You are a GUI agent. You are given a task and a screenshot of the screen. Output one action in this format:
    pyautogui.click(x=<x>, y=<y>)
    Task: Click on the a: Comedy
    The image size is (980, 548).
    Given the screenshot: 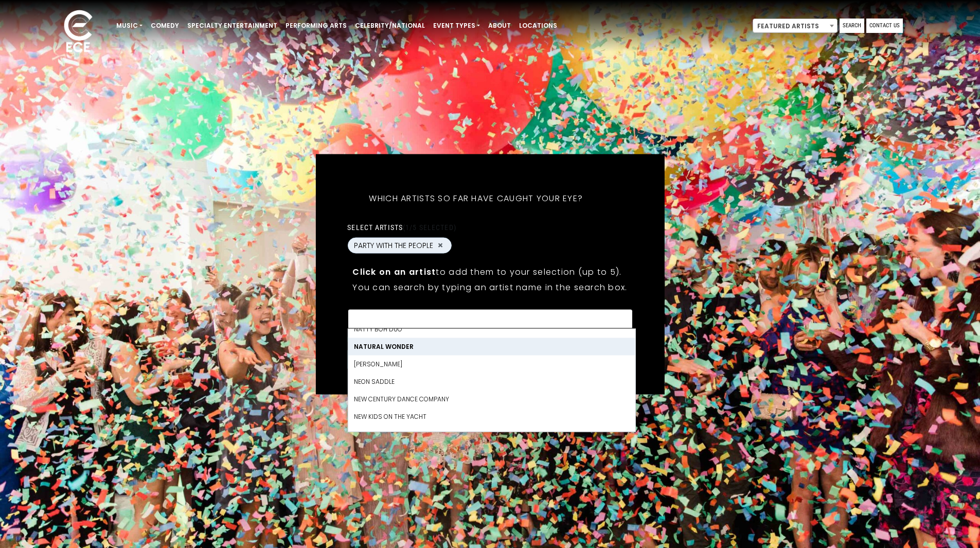 What is the action you would take?
    pyautogui.click(x=165, y=26)
    